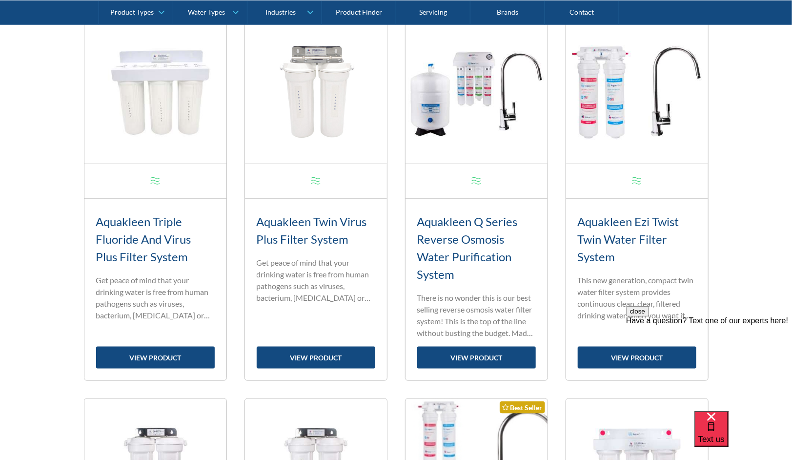 This screenshot has height=460, width=792. Describe the element at coordinates (155, 239) in the screenshot. I see `h3: Aquakleen Triple Fluoride And Virus Plus Filter System` at that location.